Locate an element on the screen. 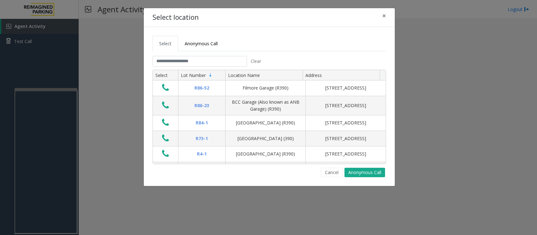 The image size is (537, 235). div: Data table is located at coordinates (269, 117).